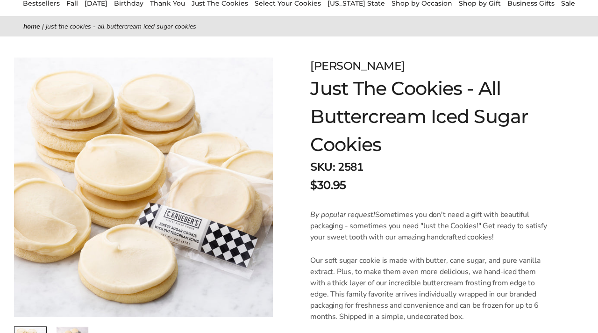 The height and width of the screenshot is (333, 598). I want to click on span: 2581, so click(350, 167).